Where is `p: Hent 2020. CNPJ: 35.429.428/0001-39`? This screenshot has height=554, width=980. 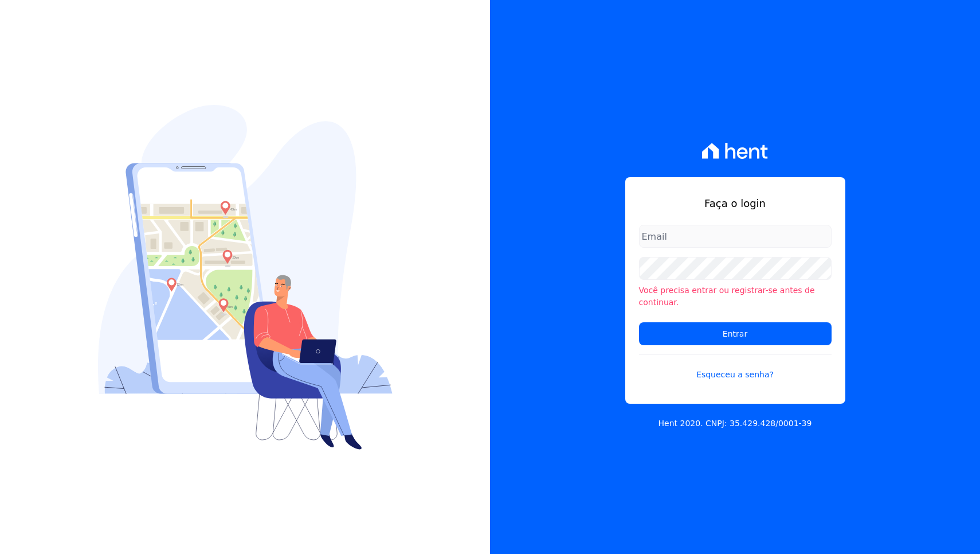
p: Hent 2020. CNPJ: 35.429.428/0001-39 is located at coordinates (736, 423).